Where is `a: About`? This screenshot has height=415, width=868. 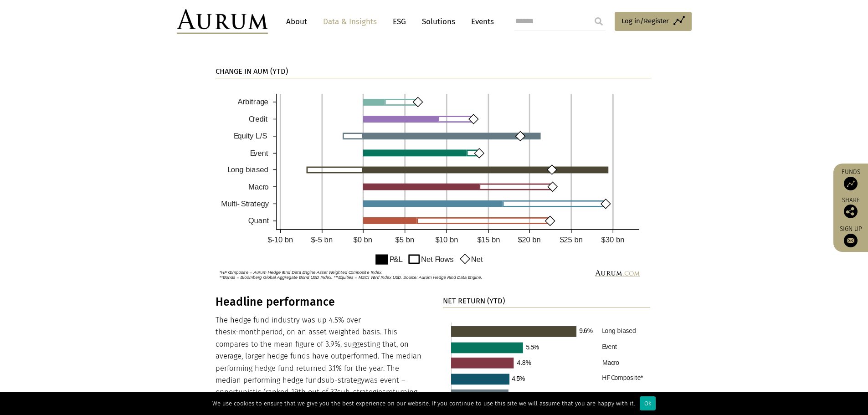
a: About is located at coordinates (296, 21).